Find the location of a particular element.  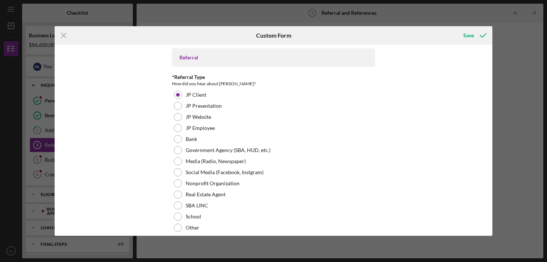

label: SBA LINC is located at coordinates (197, 206).